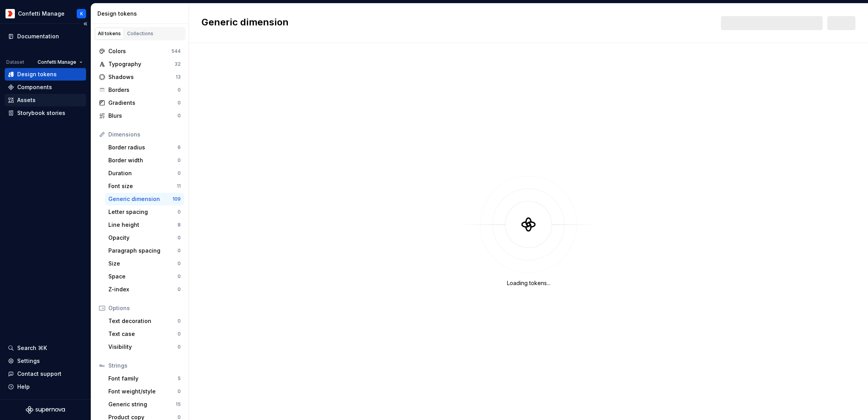 The image size is (868, 420). I want to click on a: Gradients0, so click(140, 103).